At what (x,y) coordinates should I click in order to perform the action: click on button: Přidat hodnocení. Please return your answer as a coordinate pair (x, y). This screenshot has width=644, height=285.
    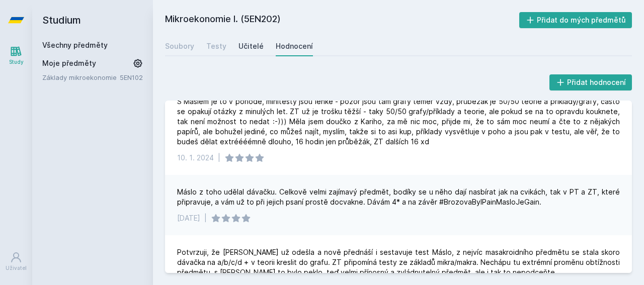
    Looking at the image, I should click on (591, 83).